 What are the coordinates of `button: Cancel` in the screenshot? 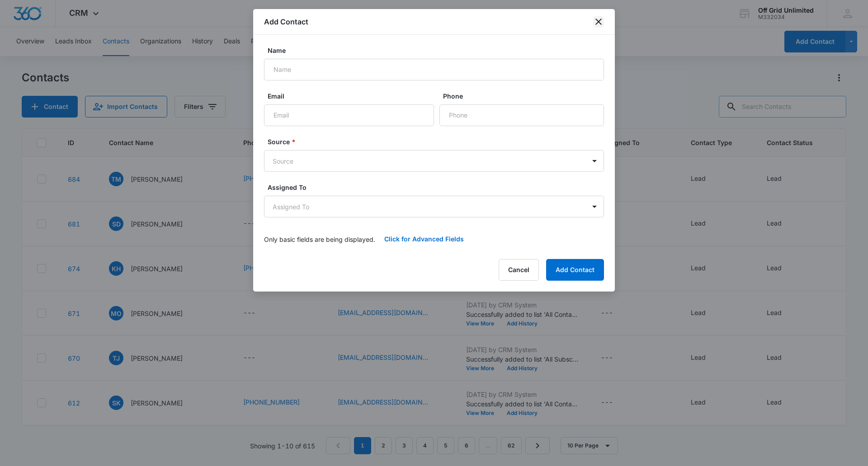 It's located at (519, 270).